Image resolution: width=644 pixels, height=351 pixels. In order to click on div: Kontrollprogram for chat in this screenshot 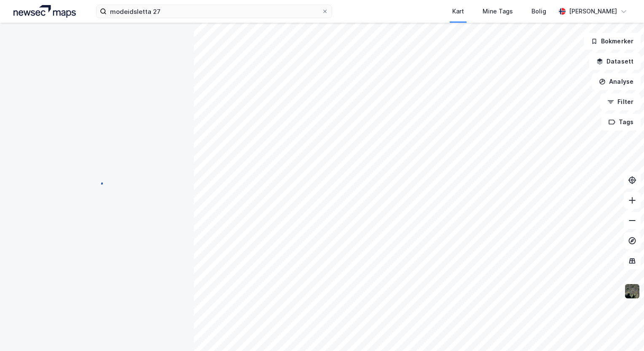, I will do `click(623, 331)`.